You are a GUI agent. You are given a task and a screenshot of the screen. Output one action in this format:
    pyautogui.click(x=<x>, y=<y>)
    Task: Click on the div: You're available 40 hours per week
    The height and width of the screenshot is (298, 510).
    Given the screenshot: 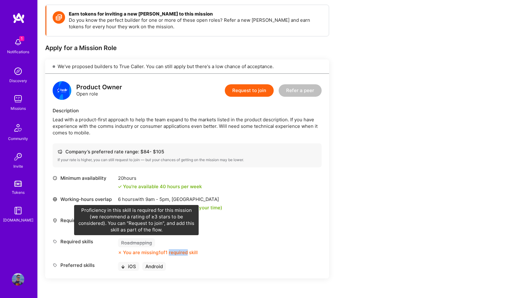 What is the action you would take?
    pyautogui.click(x=160, y=187)
    